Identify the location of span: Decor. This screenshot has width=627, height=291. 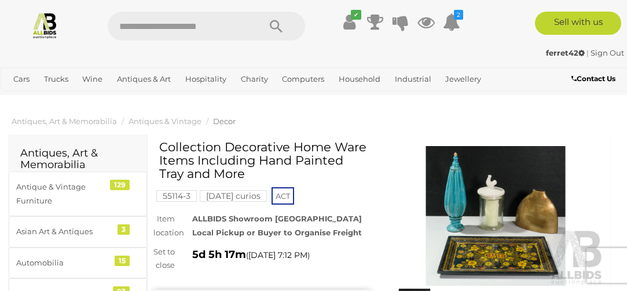
(224, 121).